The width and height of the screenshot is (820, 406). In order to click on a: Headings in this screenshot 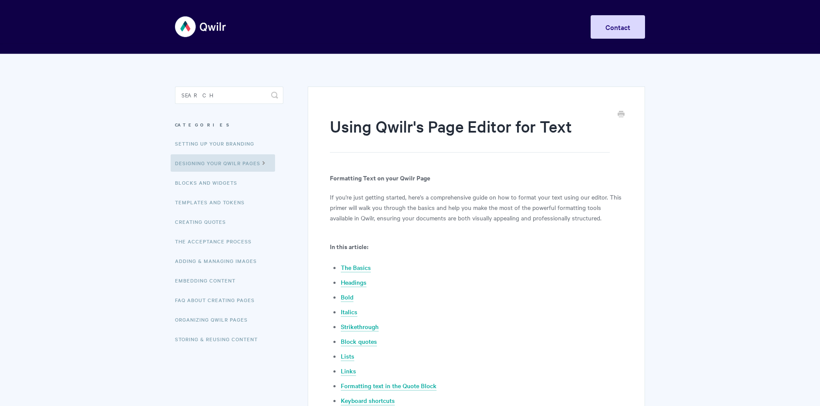, I will do `click(353, 283)`.